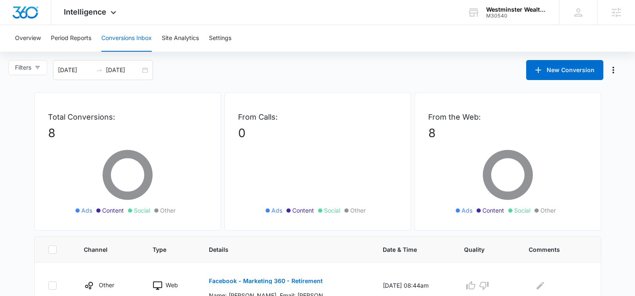  Describe the element at coordinates (180, 38) in the screenshot. I see `button: Site Analytics` at that location.